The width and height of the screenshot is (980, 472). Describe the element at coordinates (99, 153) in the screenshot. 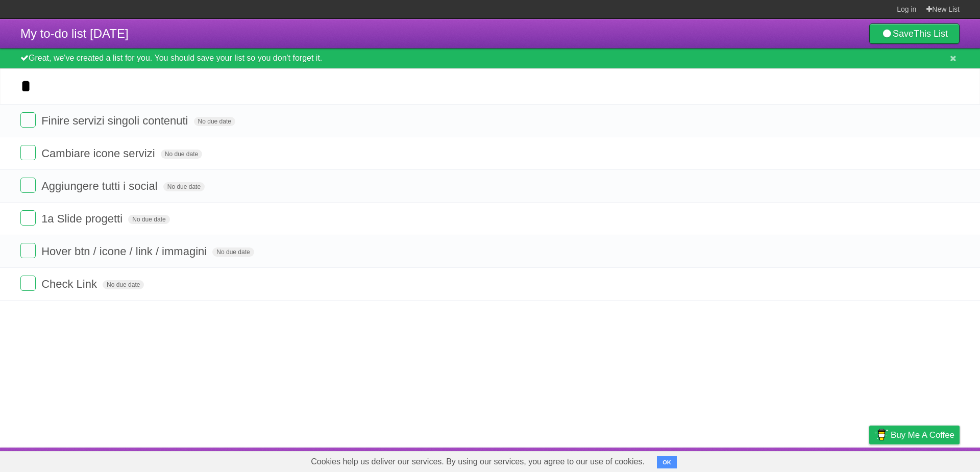

I see `span: Cambiare icone servizi` at that location.